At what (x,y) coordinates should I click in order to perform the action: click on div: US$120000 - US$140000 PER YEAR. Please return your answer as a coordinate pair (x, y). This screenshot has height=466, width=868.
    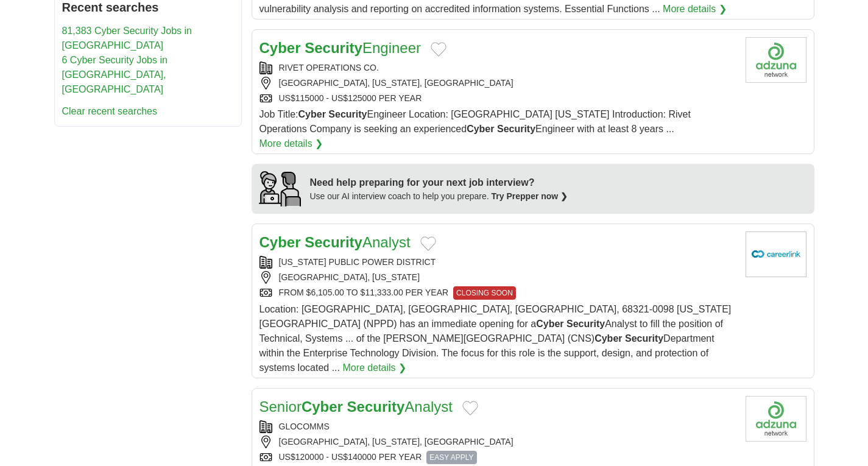
    Looking at the image, I should click on (498, 457).